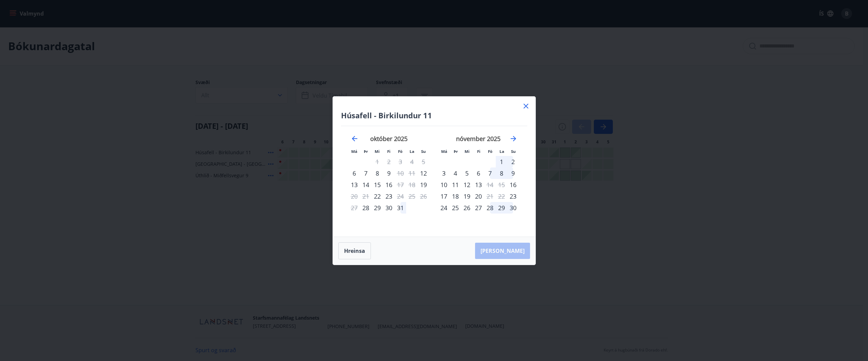 Image resolution: width=868 pixels, height=361 pixels. What do you see at coordinates (479, 208) in the screenshot?
I see `td: Choose fimmtudagur, 27. nóvember 2025 as your check-in date. It’s available.` at bounding box center [479, 208].